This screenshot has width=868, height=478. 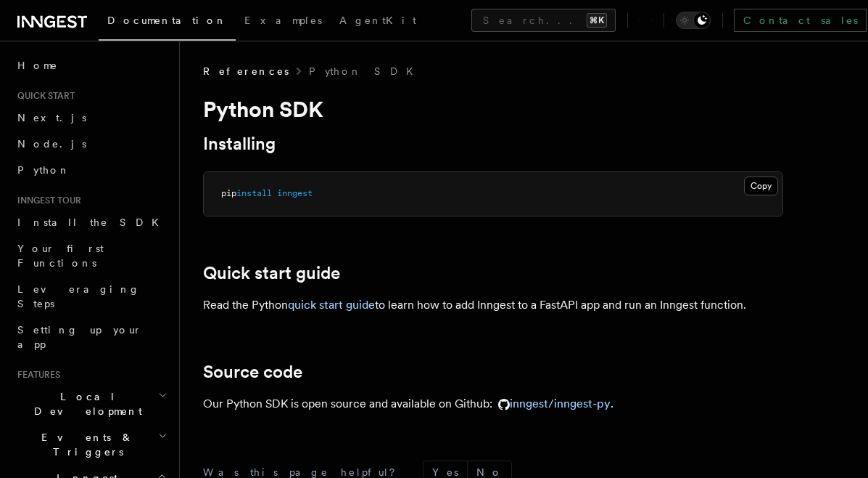 I want to click on span: Leveraging Steps, so click(x=78, y=296).